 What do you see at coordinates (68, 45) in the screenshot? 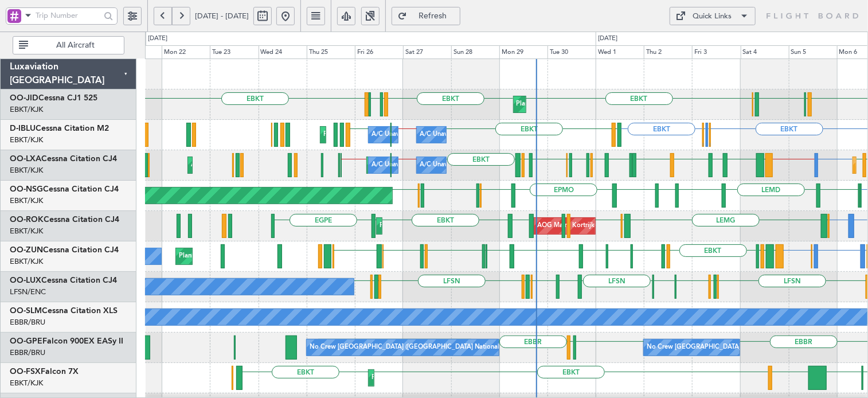
I see `button: All Aircraft` at bounding box center [68, 45].